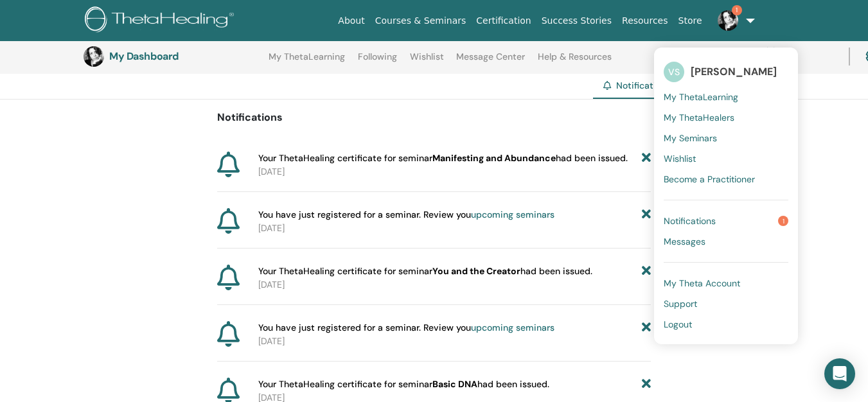  I want to click on b: You and the Creator, so click(476, 272).